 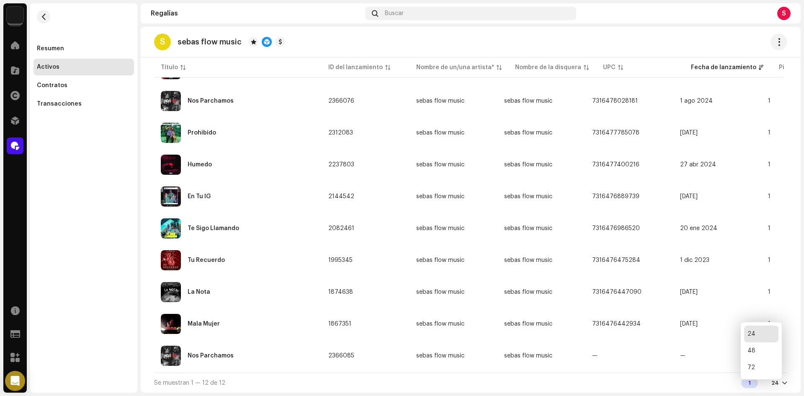 I want to click on div: UPC, so click(x=609, y=67).